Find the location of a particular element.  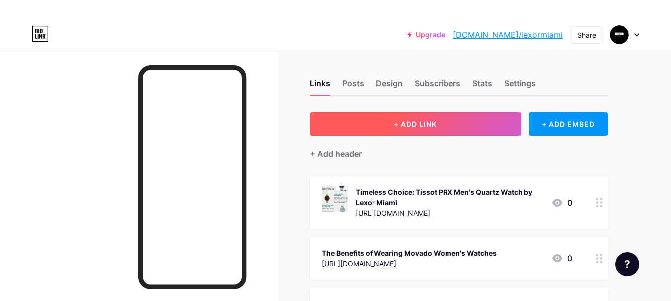

div: + ADD EMBED is located at coordinates (568, 124).